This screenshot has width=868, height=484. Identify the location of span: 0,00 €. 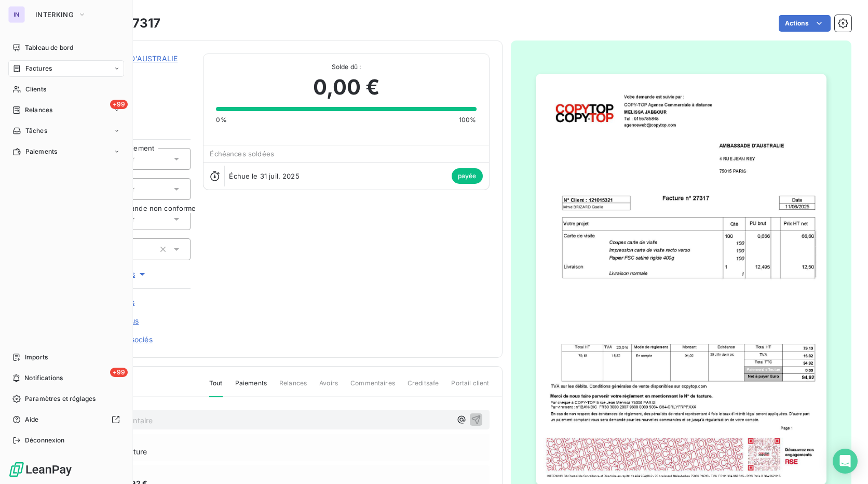
(346, 87).